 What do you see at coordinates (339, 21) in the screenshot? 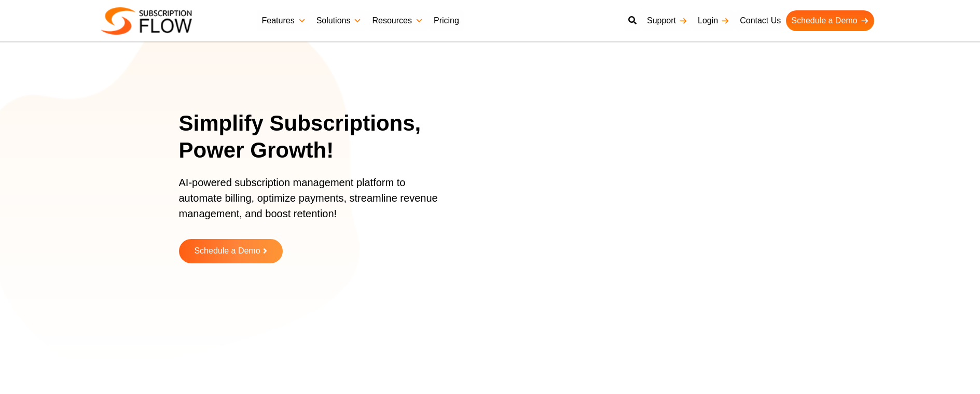
I see `a: Solutions` at bounding box center [339, 21].